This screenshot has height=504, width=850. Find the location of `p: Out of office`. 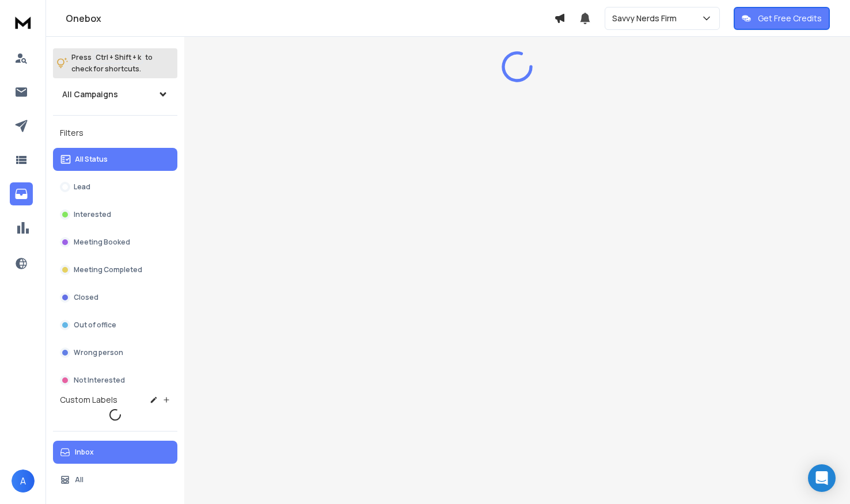

p: Out of office is located at coordinates (95, 326).